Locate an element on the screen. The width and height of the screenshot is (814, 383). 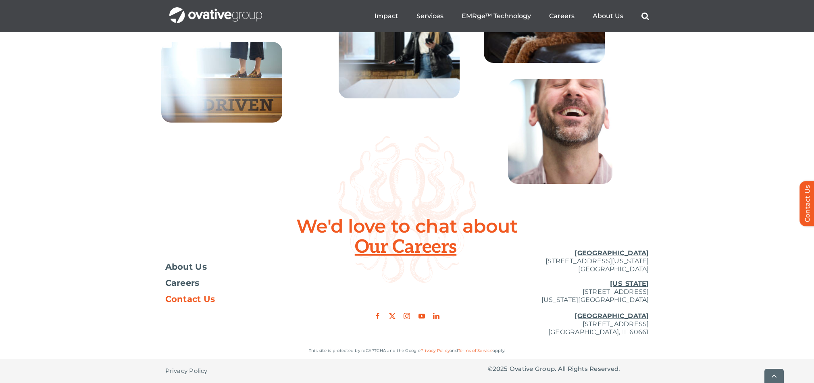
a: instagram is located at coordinates (407, 316).